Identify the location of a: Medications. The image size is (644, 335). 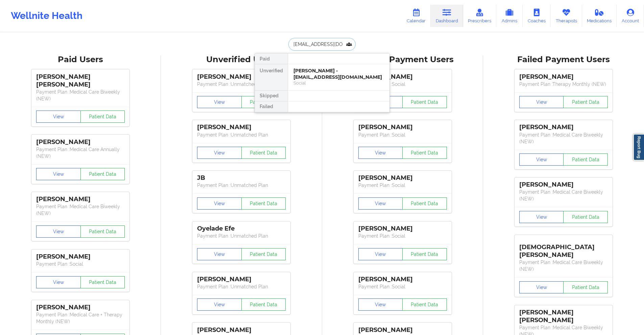
(599, 16).